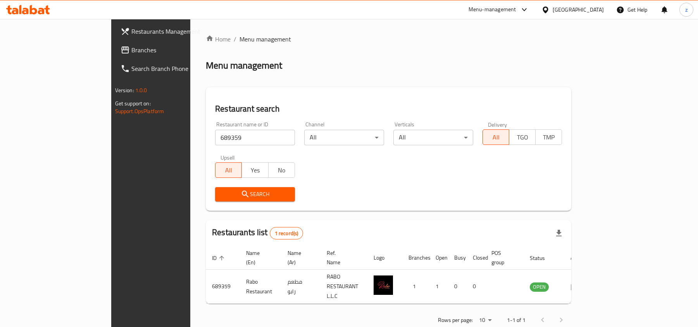 This screenshot has height=327, width=698. What do you see at coordinates (281, 170) in the screenshot?
I see `button: No` at bounding box center [281, 170].